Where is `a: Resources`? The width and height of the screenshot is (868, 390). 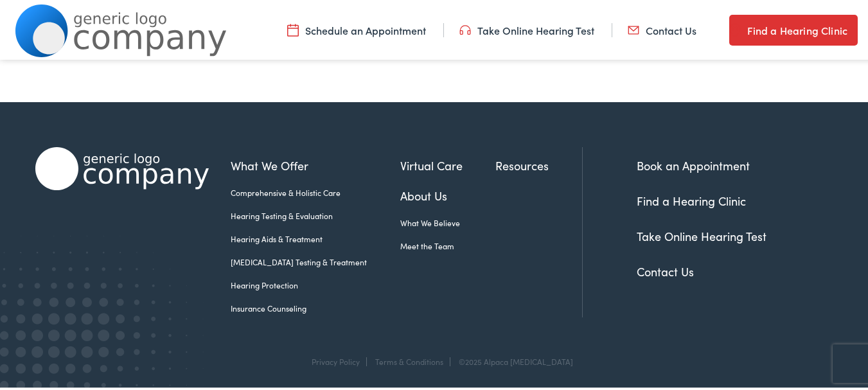 a: Resources is located at coordinates (538, 163).